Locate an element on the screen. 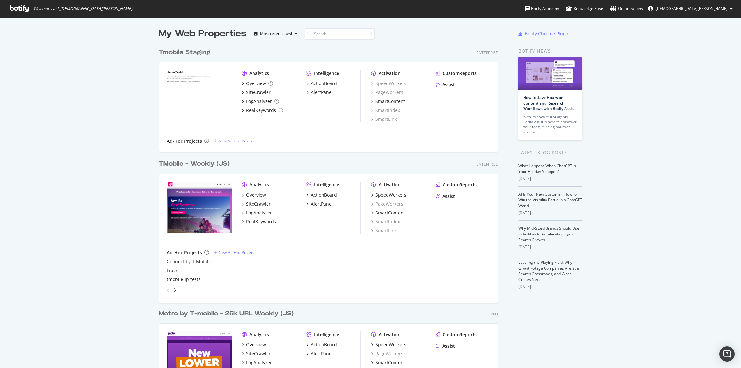 The height and width of the screenshot is (368, 741). div: Pro is located at coordinates (494, 314).